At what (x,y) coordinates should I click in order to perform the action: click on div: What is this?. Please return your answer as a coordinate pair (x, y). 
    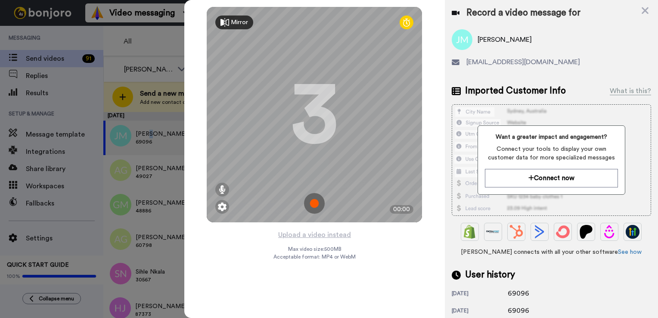
    Looking at the image, I should click on (631, 91).